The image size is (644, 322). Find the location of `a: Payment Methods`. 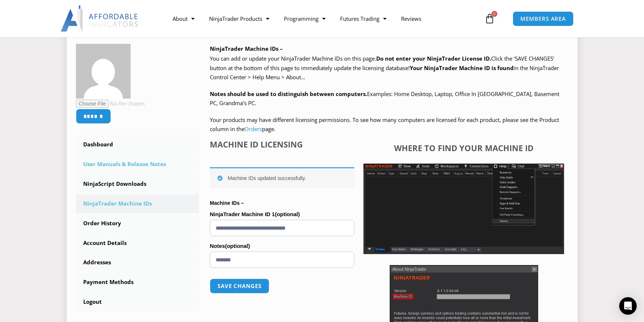

a: Payment Methods is located at coordinates (138, 282).